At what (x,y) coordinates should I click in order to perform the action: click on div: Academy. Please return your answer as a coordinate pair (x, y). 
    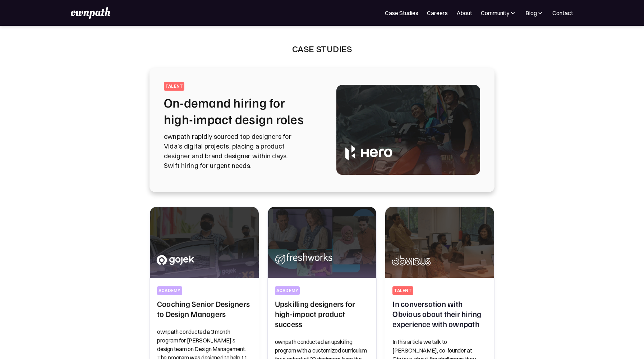
    Looking at the image, I should click on (288, 291).